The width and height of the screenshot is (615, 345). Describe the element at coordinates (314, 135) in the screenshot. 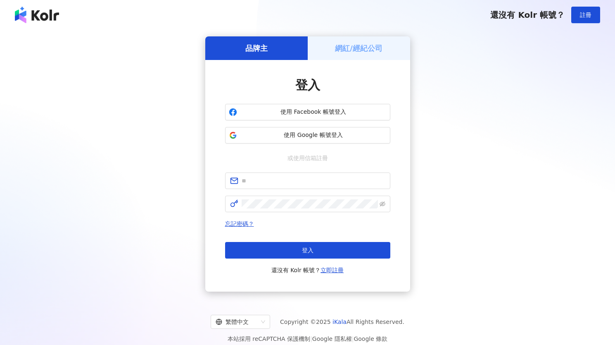

I see `span: 使用 Google 帳號登入` at that location.